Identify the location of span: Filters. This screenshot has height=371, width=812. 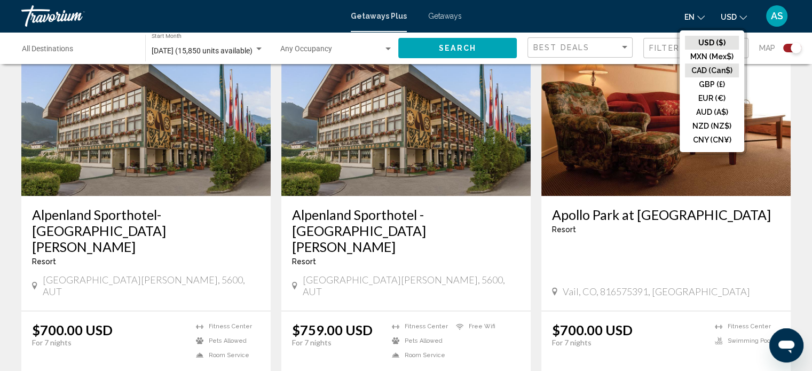
(668, 48).